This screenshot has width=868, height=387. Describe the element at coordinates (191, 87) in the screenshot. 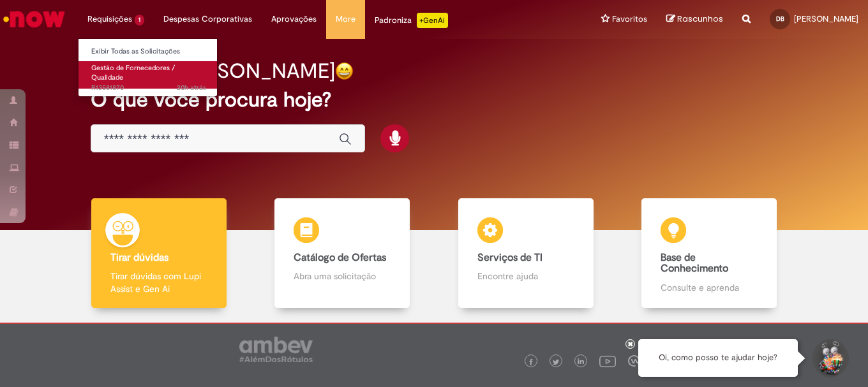

I see `time: 30/09/2025 14:25:03` at that location.